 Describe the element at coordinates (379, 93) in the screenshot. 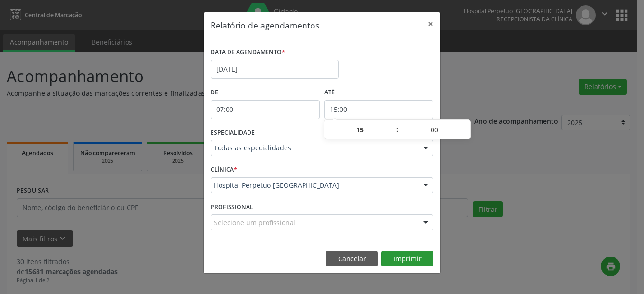

I see `label: ATÉ` at that location.